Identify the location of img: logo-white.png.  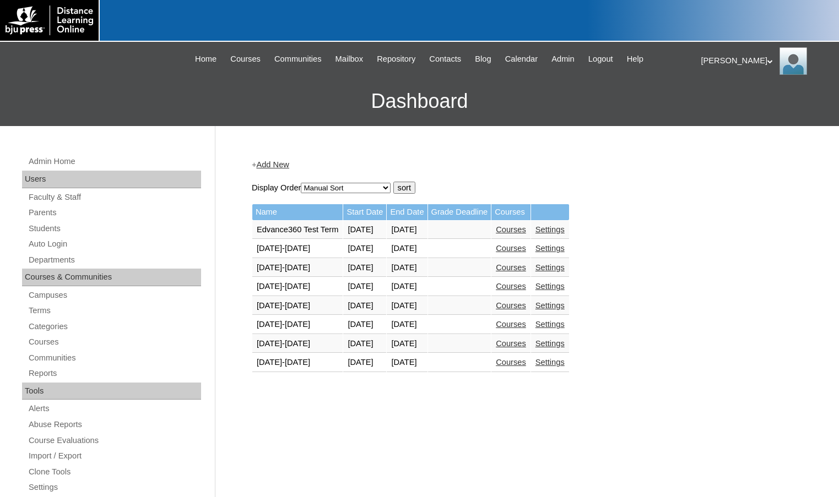
(49, 20).